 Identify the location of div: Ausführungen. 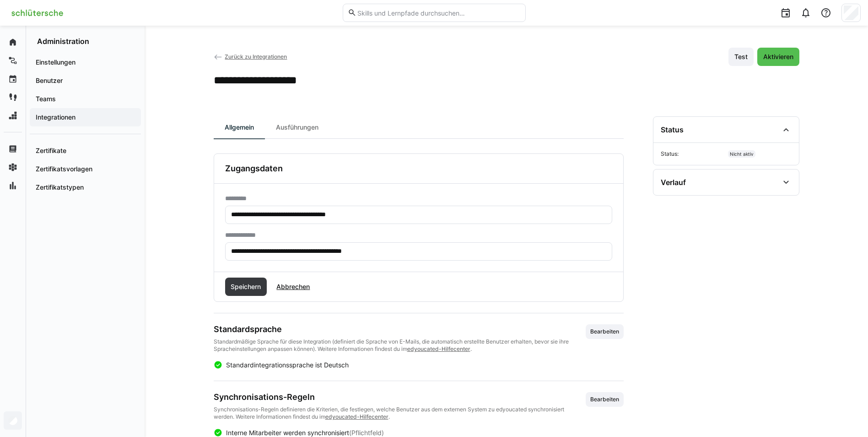
(297, 128).